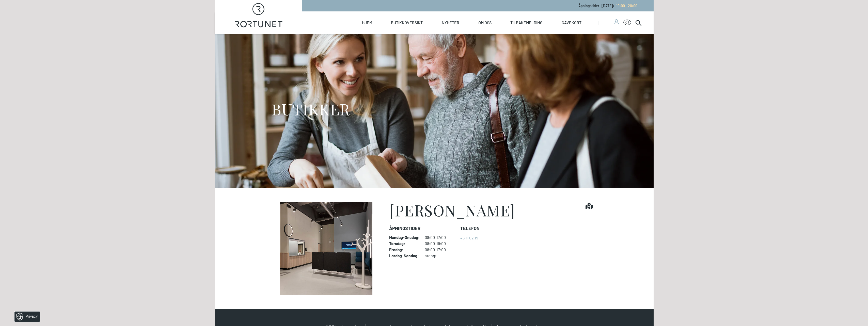 The height and width of the screenshot is (326, 868). I want to click on dt: Telefon, so click(470, 229).